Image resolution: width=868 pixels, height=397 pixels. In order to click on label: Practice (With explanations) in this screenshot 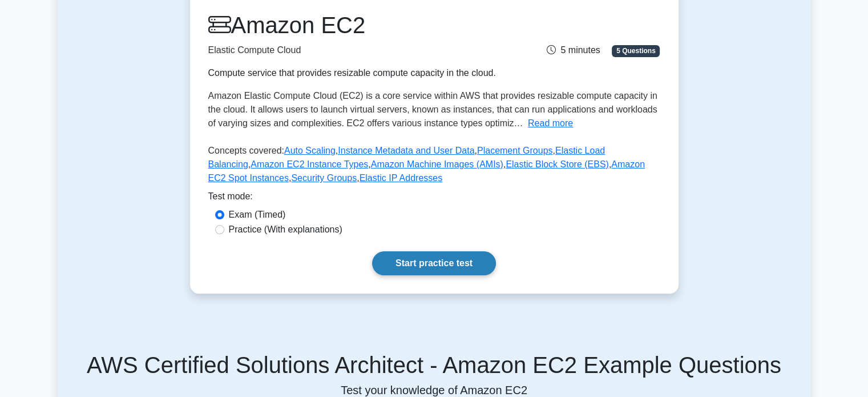, I will do `click(286, 229)`.